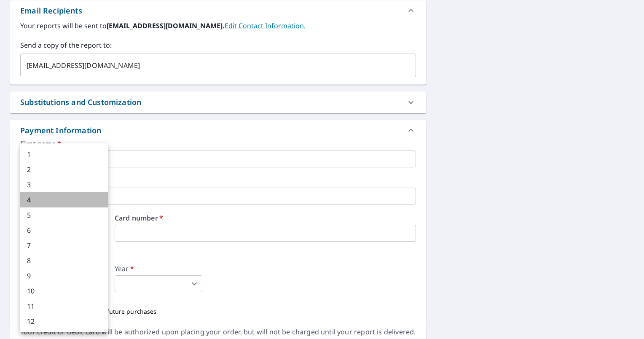 This screenshot has height=339, width=644. What do you see at coordinates (64, 276) in the screenshot?
I see `li: 9` at bounding box center [64, 276].